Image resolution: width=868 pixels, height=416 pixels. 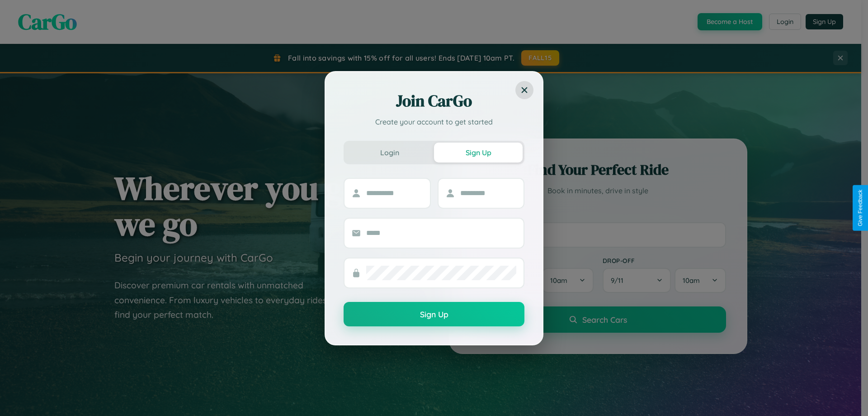 What do you see at coordinates (860, 208) in the screenshot?
I see `div: Give Feedback` at bounding box center [860, 208].